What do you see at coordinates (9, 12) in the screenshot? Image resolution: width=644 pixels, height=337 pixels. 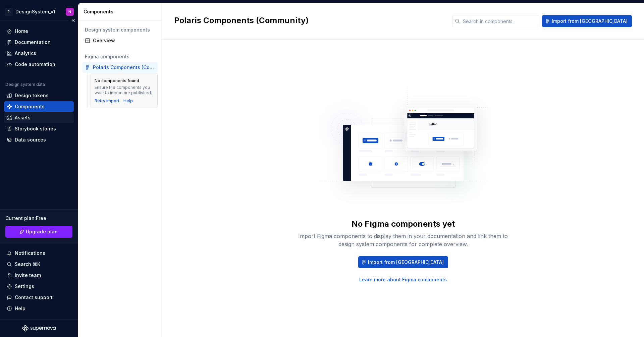 I see `div: P` at bounding box center [9, 12].